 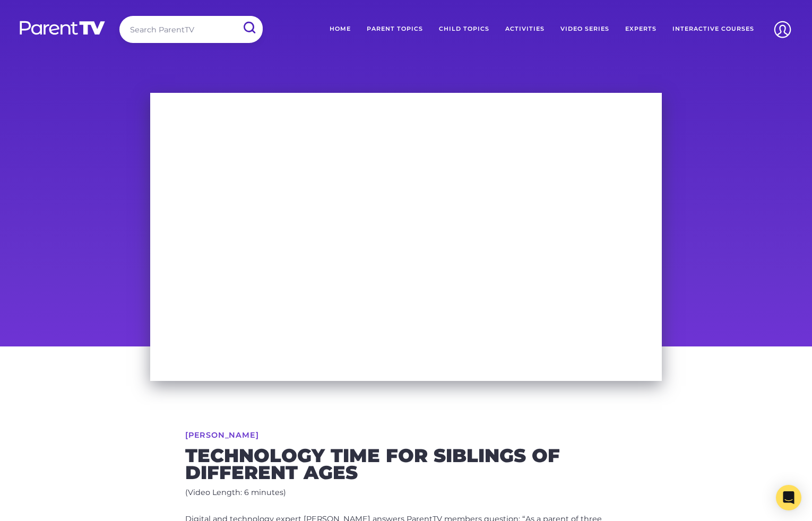 What do you see at coordinates (789, 498) in the screenshot?
I see `div: Open Intercom Messenger` at bounding box center [789, 498].